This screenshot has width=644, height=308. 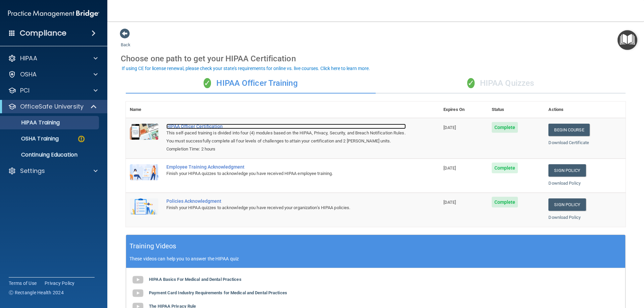 I want to click on a: OfficeSafe University, so click(x=52, y=106).